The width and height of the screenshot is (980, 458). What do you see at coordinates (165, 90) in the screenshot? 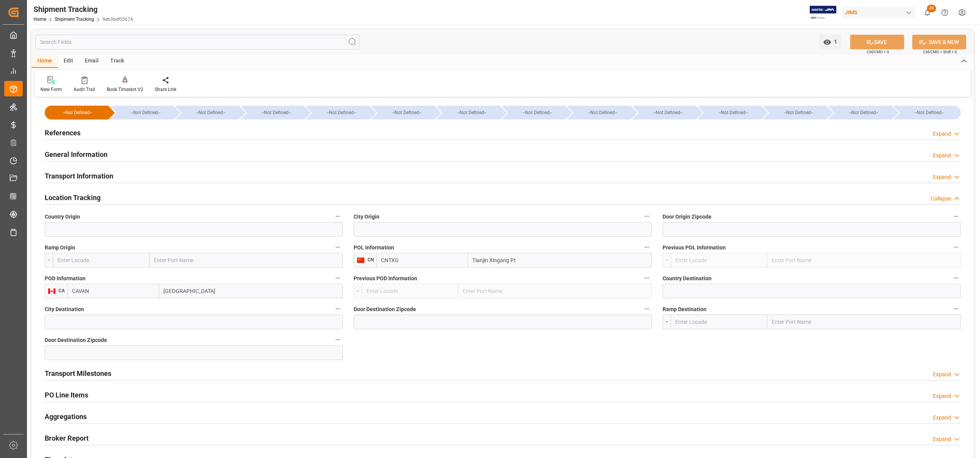
I see `div: Share Link` at bounding box center [165, 90].